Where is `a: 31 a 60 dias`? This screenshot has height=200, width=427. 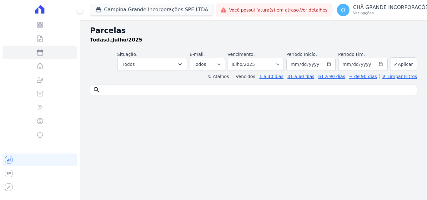 a: 31 a 60 dias is located at coordinates (301, 77).